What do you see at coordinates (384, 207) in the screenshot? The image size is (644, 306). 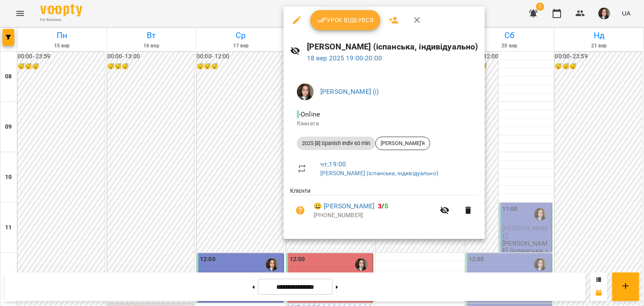 I see `ul: Клієнти` at bounding box center [384, 207].